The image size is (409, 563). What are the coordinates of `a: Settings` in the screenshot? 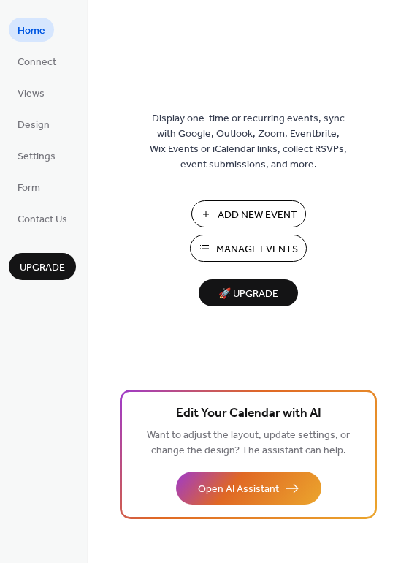 It's located at (37, 155).